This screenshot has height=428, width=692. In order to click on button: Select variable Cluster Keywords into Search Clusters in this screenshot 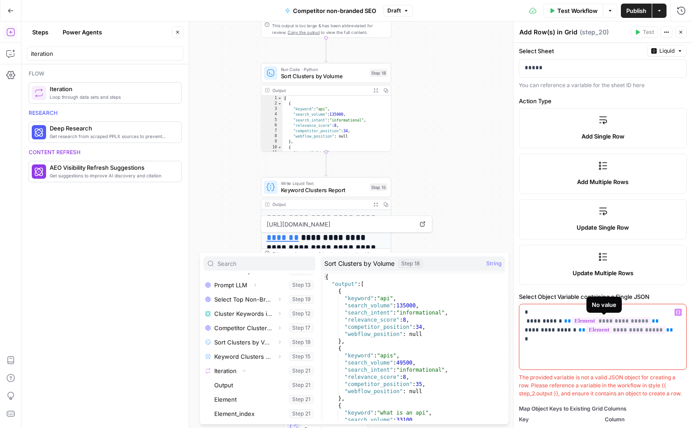, I will do `click(259, 314)`.